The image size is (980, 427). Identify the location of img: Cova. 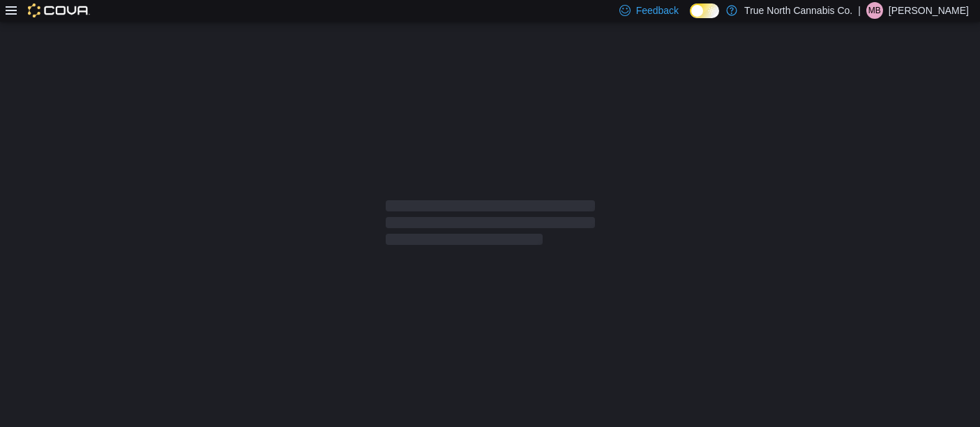
(59, 10).